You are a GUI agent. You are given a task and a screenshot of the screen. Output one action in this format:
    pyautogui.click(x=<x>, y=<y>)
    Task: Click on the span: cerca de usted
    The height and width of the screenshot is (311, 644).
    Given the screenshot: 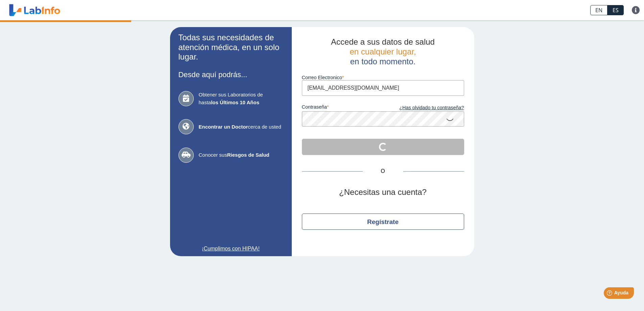 What is the action you would take?
    pyautogui.click(x=241, y=127)
    